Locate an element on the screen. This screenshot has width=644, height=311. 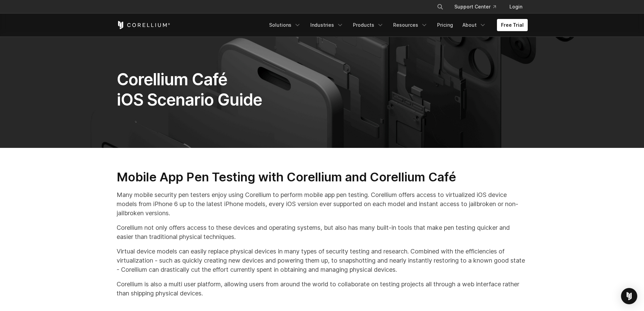
a: Login is located at coordinates (515, 6).